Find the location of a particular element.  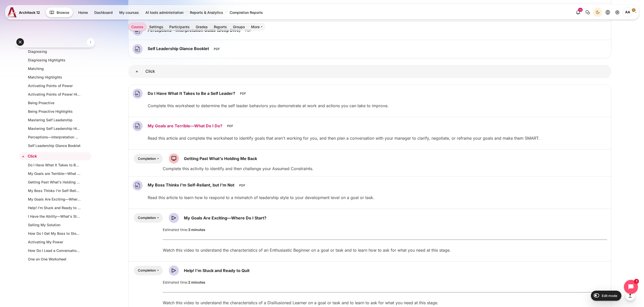

a: Grades is located at coordinates (202, 27).